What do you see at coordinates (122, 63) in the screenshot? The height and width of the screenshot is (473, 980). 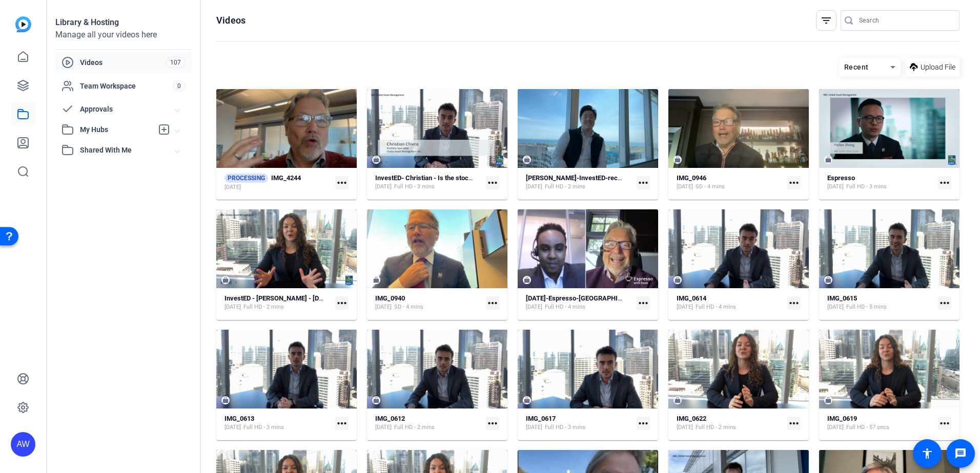 I see `span: Videos` at bounding box center [122, 63].